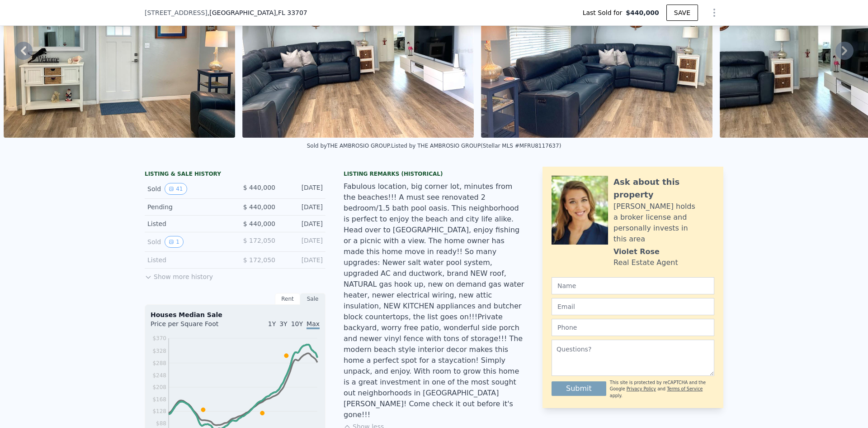 This screenshot has width=868, height=428. What do you see at coordinates (193, 326) in the screenshot?
I see `div: Price per Square Foot` at bounding box center [193, 326].